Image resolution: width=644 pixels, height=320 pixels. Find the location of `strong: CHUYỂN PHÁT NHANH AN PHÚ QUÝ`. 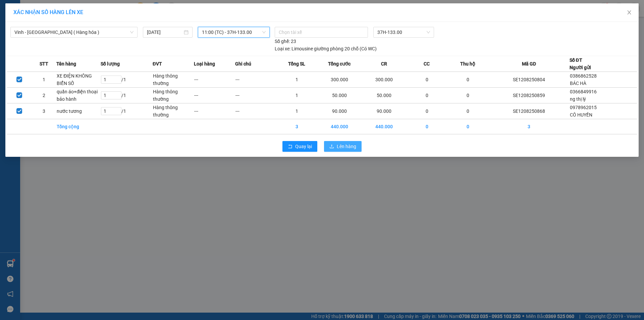

strong: CHUYỂN PHÁT NHANH AN PHÚ QUÝ is located at coordinates (44, 16).